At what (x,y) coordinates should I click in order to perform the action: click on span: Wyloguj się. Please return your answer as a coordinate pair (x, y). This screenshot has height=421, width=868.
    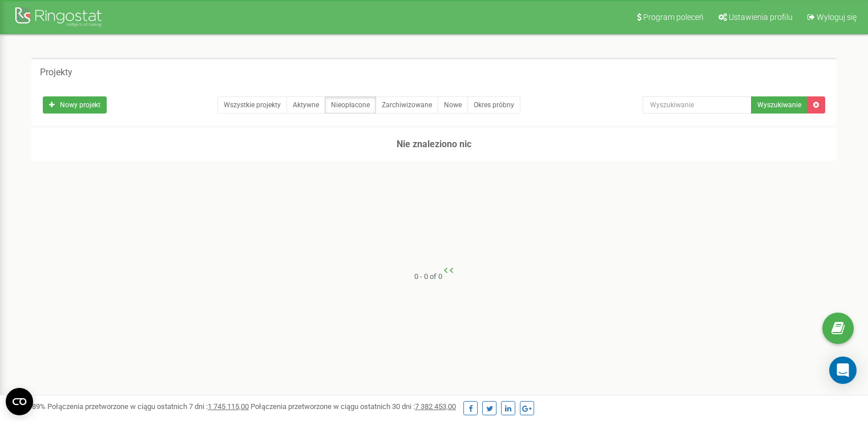
    Looking at the image, I should click on (837, 17).